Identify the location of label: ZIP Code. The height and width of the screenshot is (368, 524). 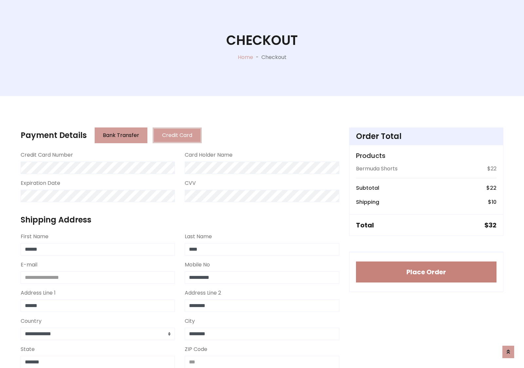
(196, 349).